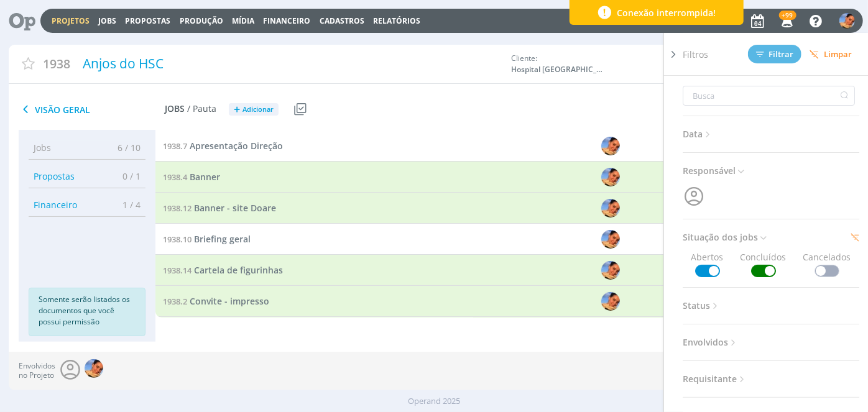  I want to click on span: / Pauta, so click(202, 109).